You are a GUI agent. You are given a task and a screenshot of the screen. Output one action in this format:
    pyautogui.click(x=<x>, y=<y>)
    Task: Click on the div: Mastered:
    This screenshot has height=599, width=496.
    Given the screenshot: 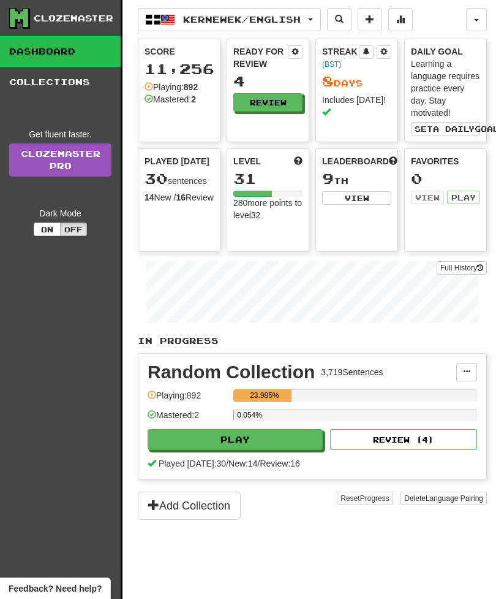 What is the action you would take?
    pyautogui.click(x=170, y=99)
    